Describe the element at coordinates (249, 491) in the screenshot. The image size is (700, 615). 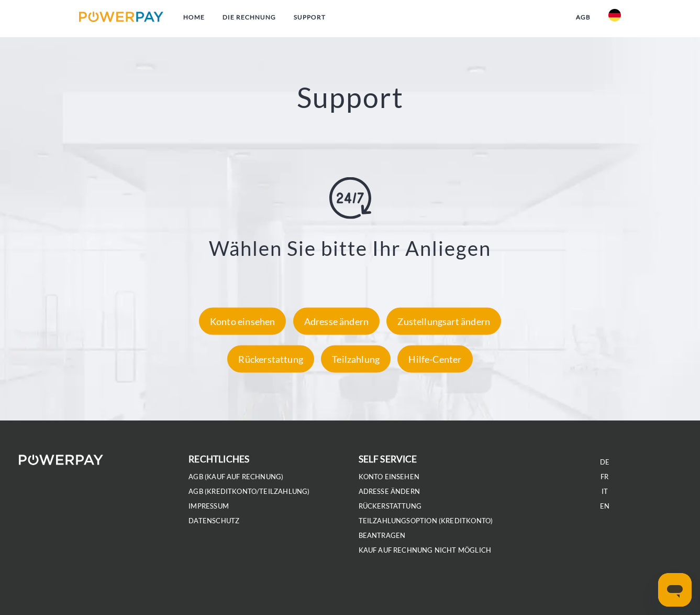
I see `a: AGB (Kreditkonto/Teilzahlung)` at that location.